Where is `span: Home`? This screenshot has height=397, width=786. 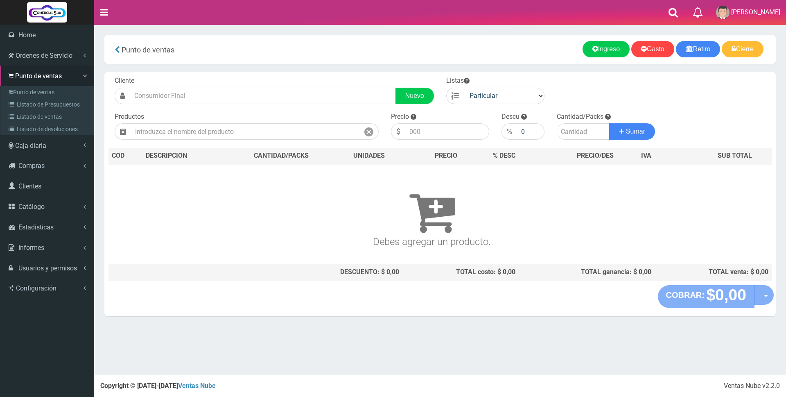
span: Home is located at coordinates (27, 35).